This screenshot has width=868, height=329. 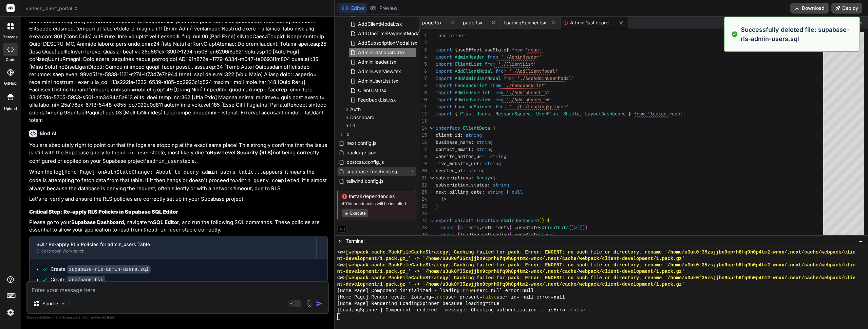 I want to click on p: When the log appears, it means the code is attempting to fetch data from that table. If it then h..., so click(x=178, y=180).